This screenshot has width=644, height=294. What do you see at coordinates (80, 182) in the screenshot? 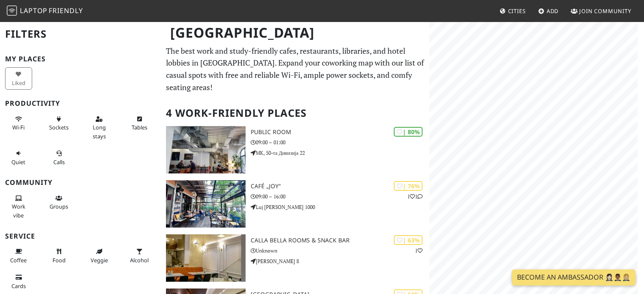
I see `h3: Community` at bounding box center [80, 182].